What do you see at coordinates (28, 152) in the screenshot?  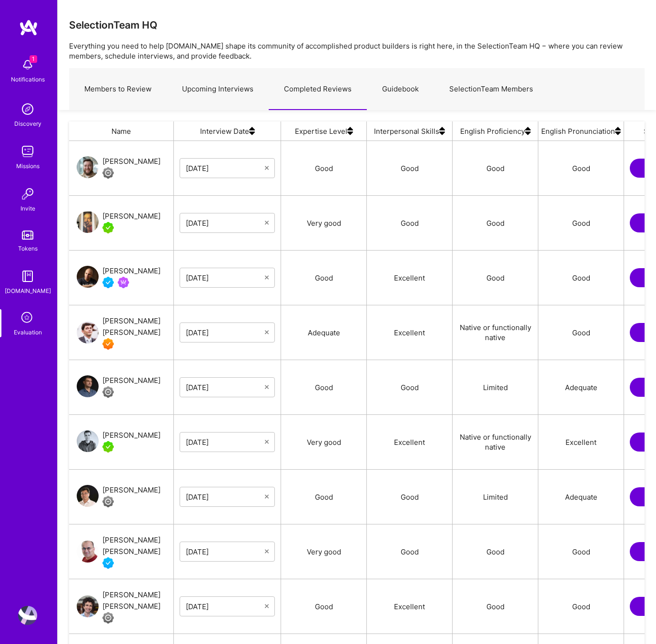 I see `img: teamwork` at bounding box center [28, 152].